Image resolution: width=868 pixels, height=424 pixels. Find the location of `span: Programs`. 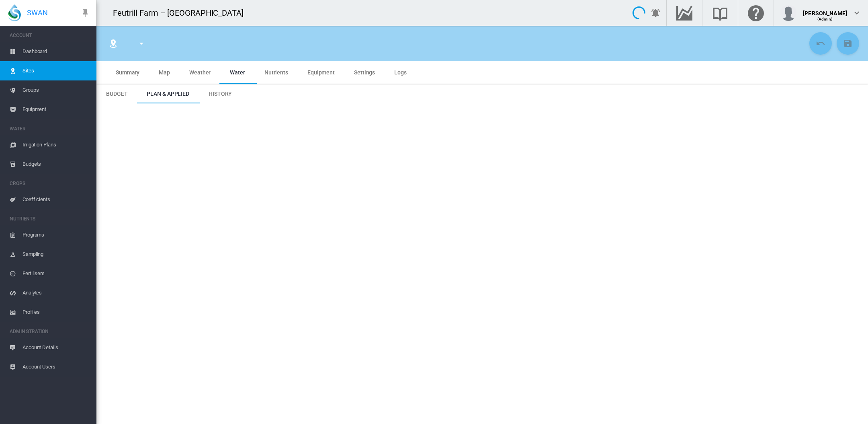

span: Programs is located at coordinates (56, 235).